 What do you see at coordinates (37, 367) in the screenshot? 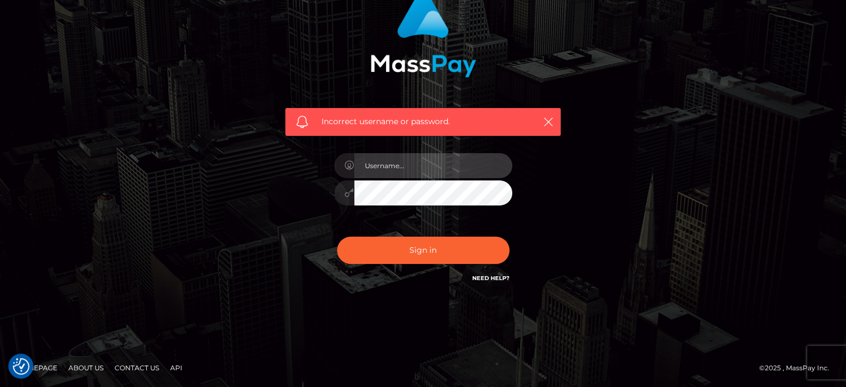
I see `a: Homepage` at bounding box center [37, 367].